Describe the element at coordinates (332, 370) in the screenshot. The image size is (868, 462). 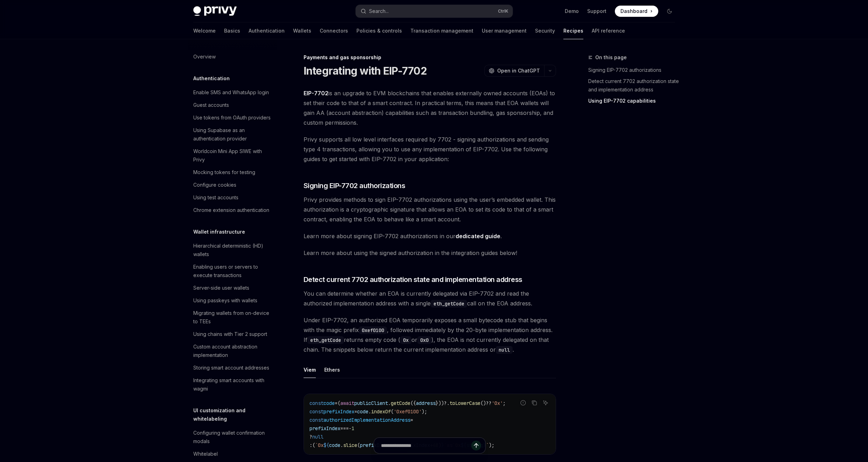
I see `button: Ethers` at that location.